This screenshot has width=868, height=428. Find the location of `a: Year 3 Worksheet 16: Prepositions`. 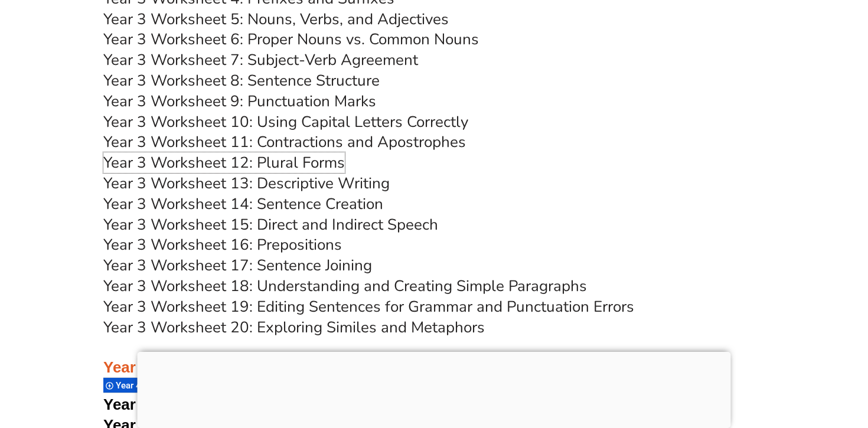

a: Year 3 Worksheet 16: Prepositions is located at coordinates (223, 244).